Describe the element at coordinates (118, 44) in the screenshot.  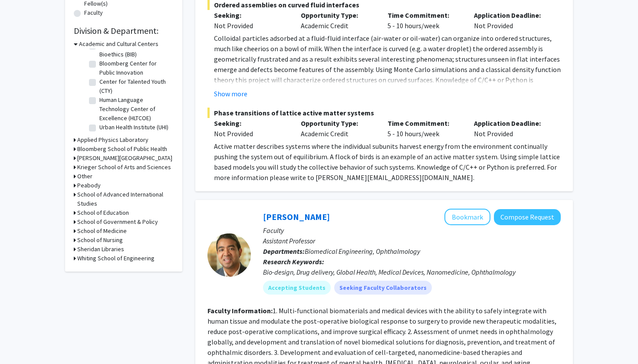
I see `h3: Academic and Cultural Centers` at that location.